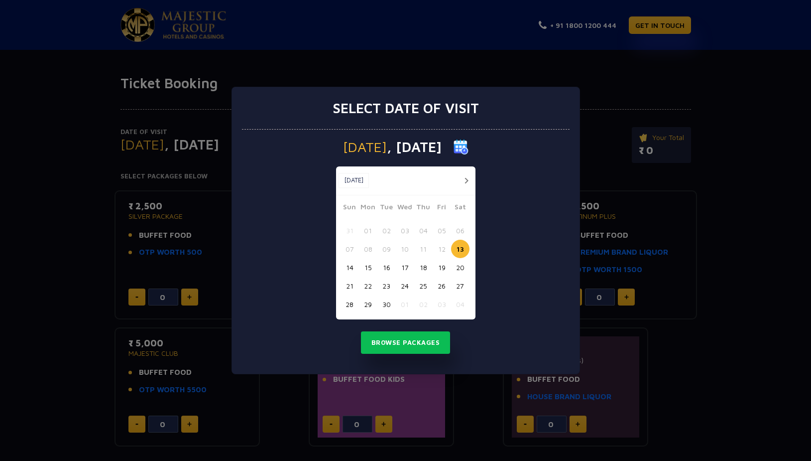  Describe the element at coordinates (405, 249) in the screenshot. I see `button: 10` at that location.